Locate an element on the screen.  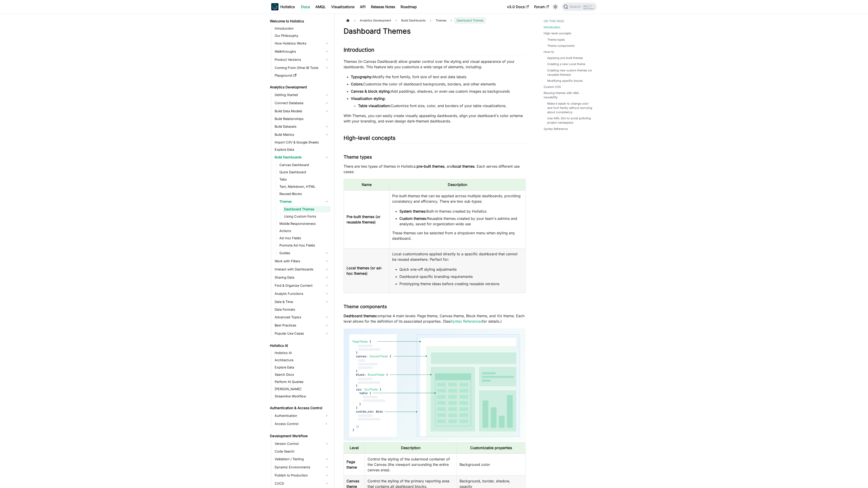
a: Docs is located at coordinates (305, 7).